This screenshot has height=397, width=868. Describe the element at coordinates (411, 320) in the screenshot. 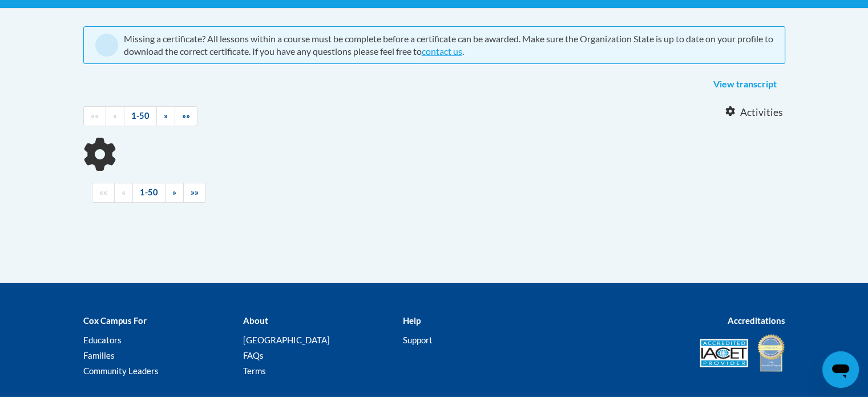

I see `b: Help` at that location.